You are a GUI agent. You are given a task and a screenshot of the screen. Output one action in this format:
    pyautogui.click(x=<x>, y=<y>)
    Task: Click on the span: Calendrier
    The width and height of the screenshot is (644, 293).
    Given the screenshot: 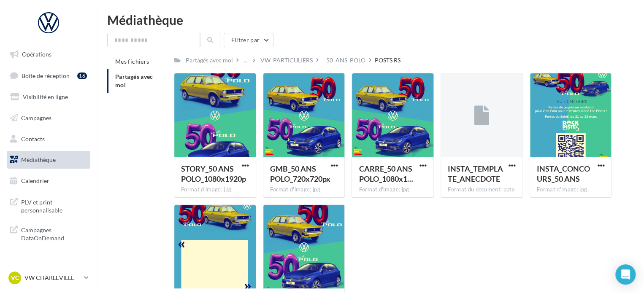 What is the action you would take?
    pyautogui.click(x=35, y=180)
    